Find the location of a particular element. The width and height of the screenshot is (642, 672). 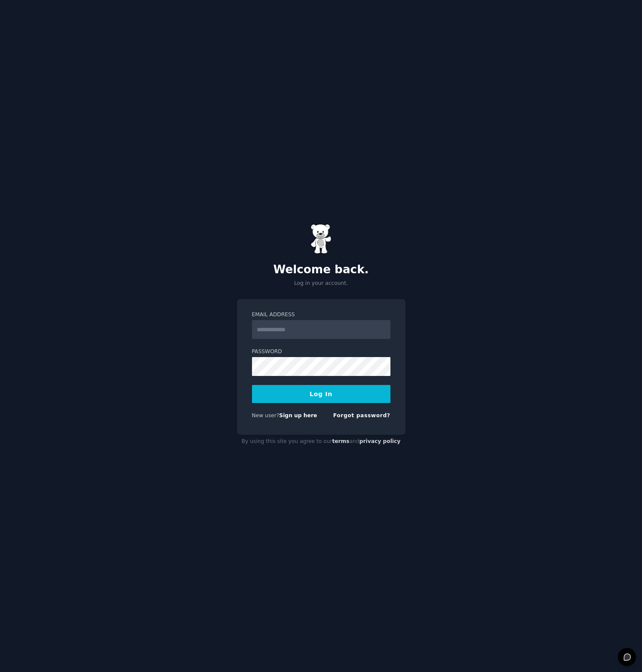

a: Sign up here is located at coordinates (298, 415).